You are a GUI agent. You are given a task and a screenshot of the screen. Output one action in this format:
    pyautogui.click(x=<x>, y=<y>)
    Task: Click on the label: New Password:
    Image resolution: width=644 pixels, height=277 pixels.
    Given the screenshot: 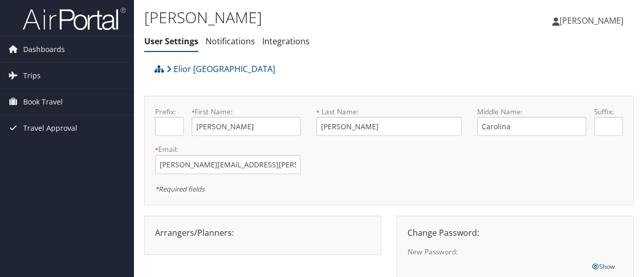 What is the action you would take?
    pyautogui.click(x=496, y=252)
    